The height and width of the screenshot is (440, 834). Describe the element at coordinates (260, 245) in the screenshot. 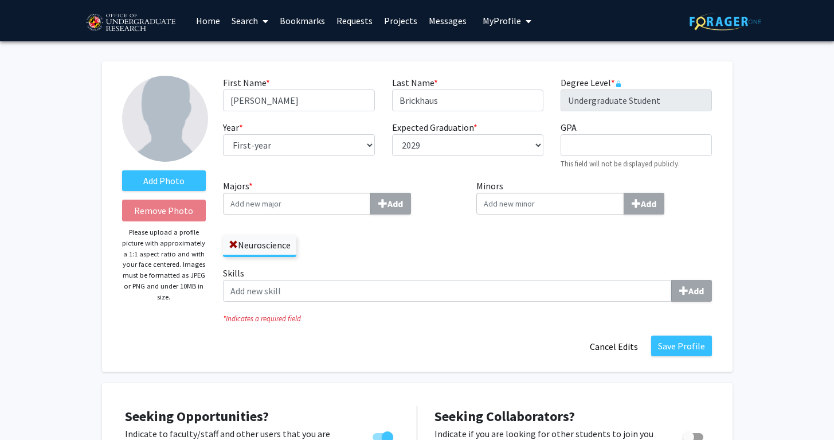

I see `label: Neuroscience` at that location.